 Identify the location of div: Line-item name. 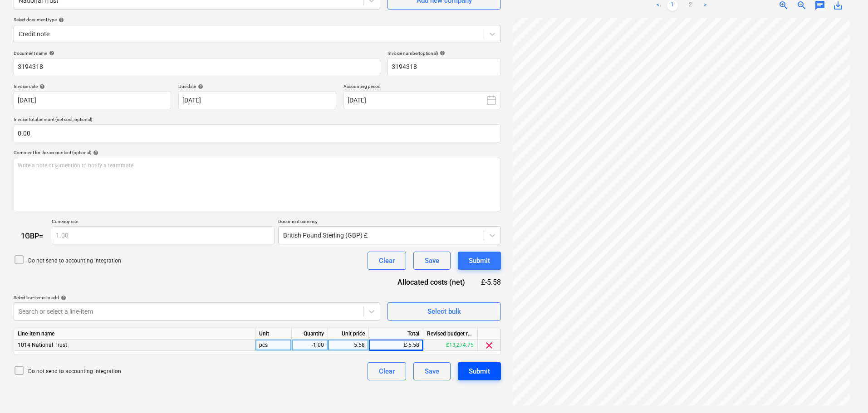
(134, 334).